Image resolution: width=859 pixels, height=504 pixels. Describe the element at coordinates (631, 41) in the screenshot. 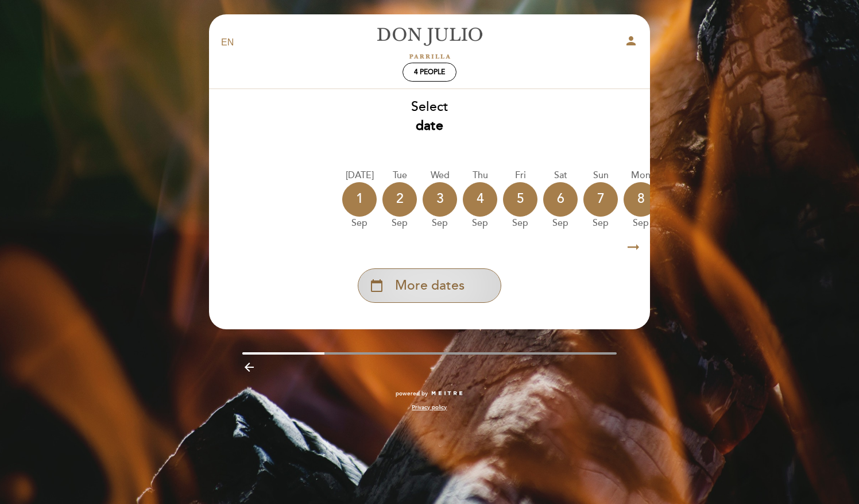

I see `i: person` at that location.